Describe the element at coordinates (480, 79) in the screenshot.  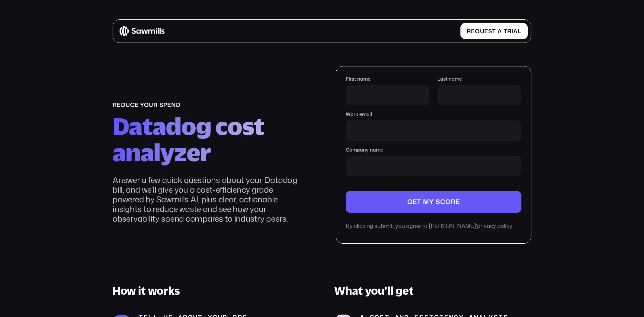
I see `label: Last name` at that location.